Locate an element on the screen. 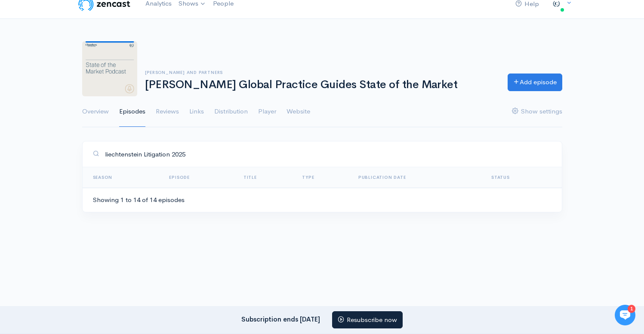 This screenshot has width=644, height=334. a: Website is located at coordinates (298, 112).